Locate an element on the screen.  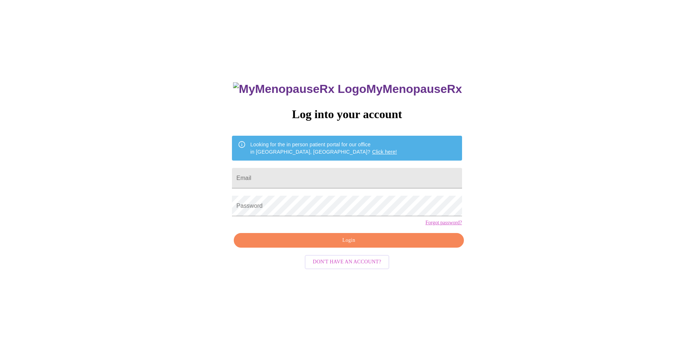
a: Click here! is located at coordinates (384, 152).